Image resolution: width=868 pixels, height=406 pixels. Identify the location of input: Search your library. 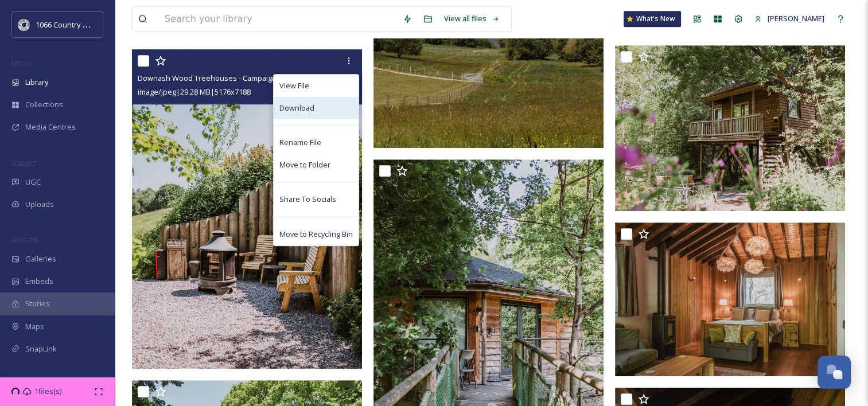
(278, 19).